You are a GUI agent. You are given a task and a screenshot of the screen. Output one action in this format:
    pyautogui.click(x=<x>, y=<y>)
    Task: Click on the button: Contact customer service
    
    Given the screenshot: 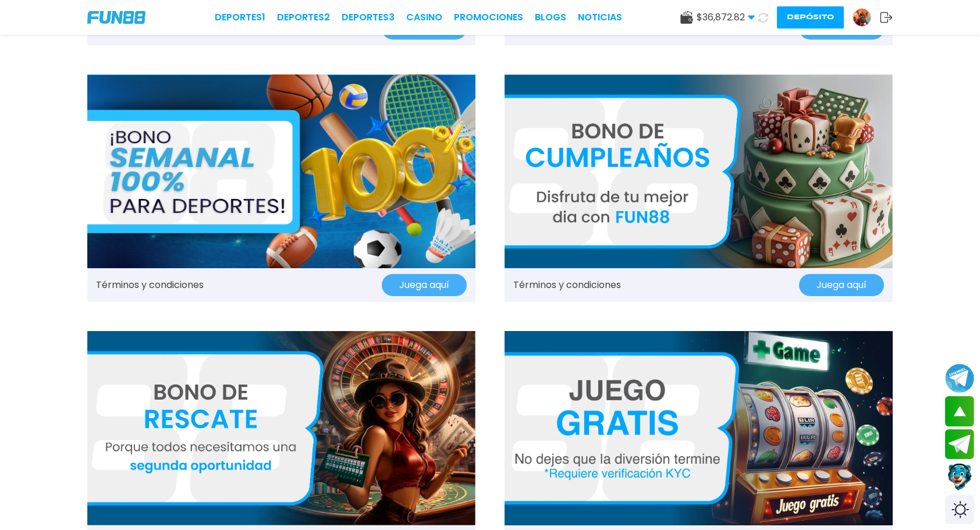 What is the action you would take?
    pyautogui.click(x=960, y=477)
    